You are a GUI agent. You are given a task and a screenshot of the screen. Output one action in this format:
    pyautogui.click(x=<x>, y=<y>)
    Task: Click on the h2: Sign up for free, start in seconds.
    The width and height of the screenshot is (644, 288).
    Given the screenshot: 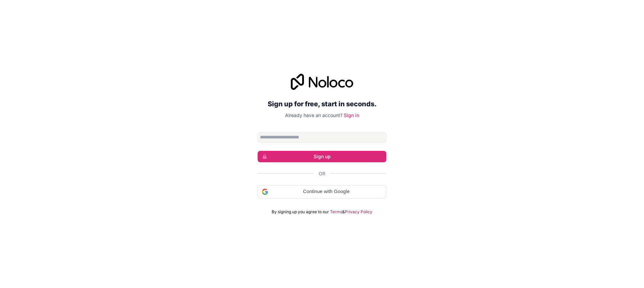 What is the action you would take?
    pyautogui.click(x=322, y=104)
    